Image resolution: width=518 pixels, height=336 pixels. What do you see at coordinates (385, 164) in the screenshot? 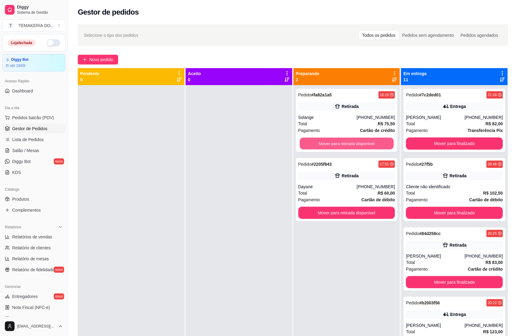
I see `div: 17:51` at bounding box center [385, 164].